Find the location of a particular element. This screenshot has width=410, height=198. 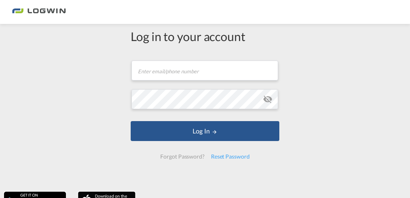

md-icon: icon-eye-off is located at coordinates (268, 99).